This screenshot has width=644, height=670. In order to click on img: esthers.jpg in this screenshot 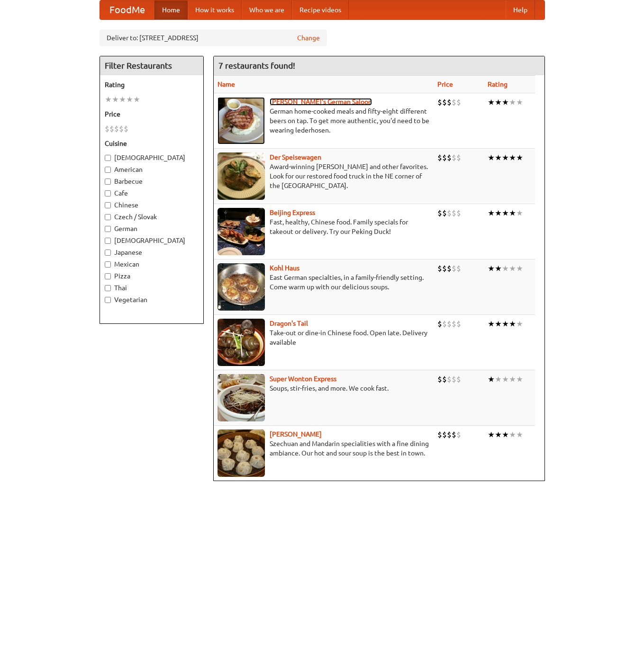, I will do `click(241, 121)`.